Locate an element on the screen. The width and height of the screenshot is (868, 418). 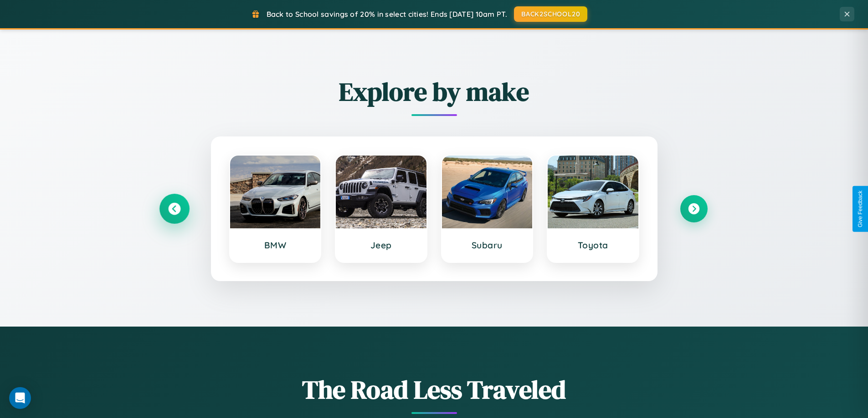
h2: Explore by make is located at coordinates (434, 92).